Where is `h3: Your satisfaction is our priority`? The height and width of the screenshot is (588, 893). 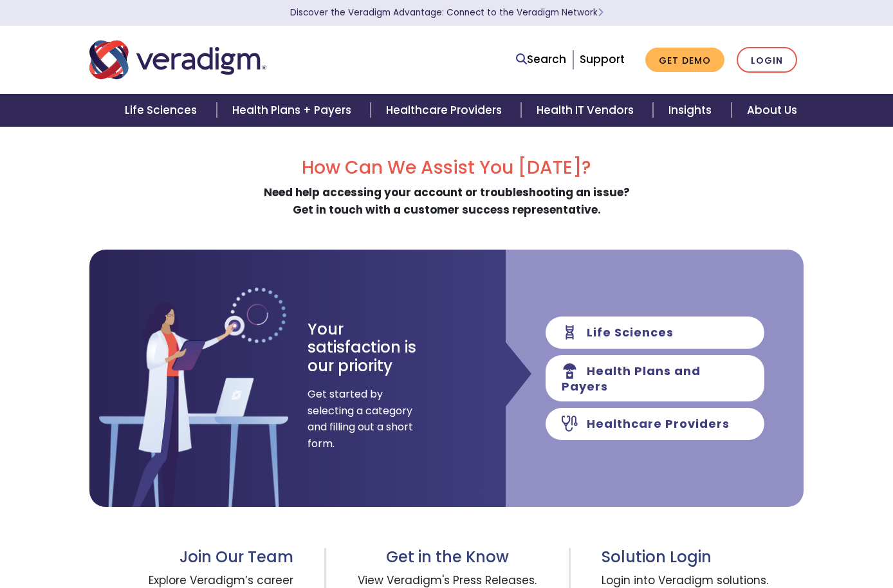
h3: Your satisfaction is our priority is located at coordinates (373, 348).